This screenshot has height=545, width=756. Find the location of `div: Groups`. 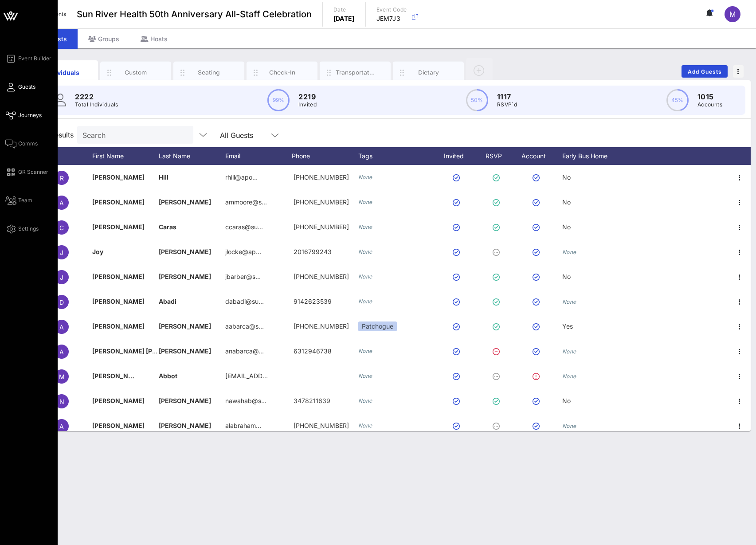

div: Groups is located at coordinates (104, 39).